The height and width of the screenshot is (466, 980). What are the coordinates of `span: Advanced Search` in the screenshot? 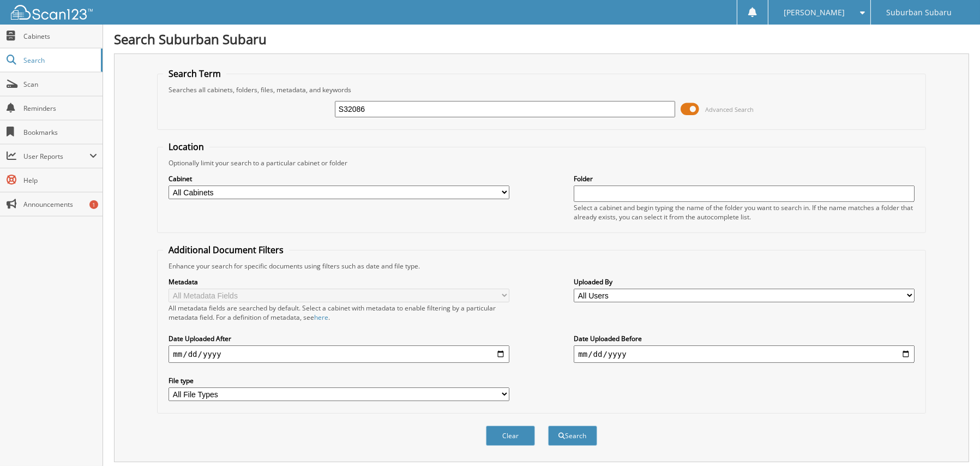 It's located at (729, 109).